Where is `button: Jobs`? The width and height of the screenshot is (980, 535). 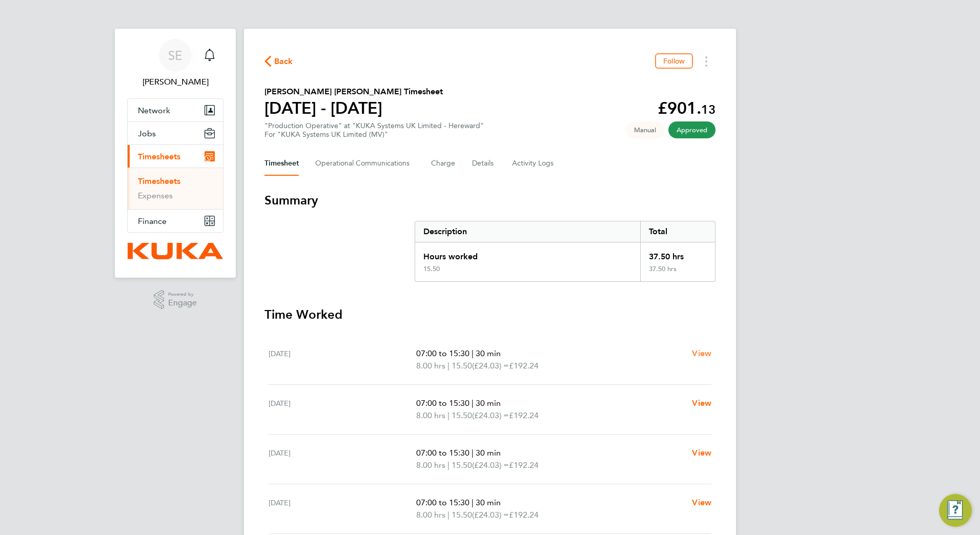 button: Jobs is located at coordinates (175, 133).